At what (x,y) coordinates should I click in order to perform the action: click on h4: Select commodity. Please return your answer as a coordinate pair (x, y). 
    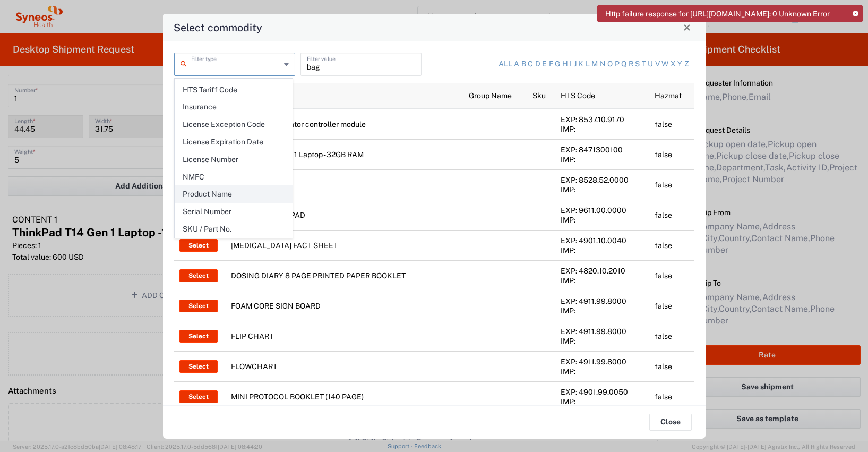
    Looking at the image, I should click on (218, 27).